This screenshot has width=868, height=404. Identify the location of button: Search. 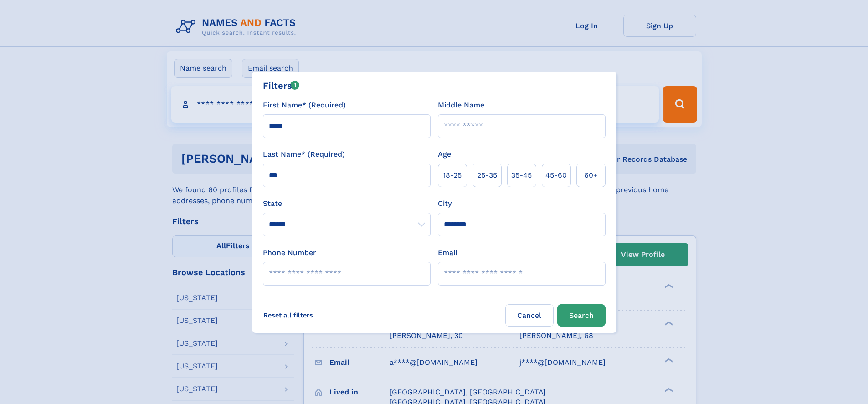
(582, 315).